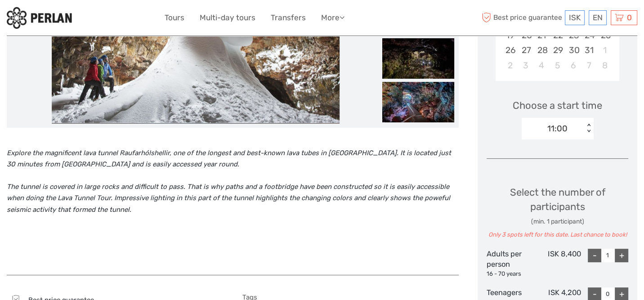 The image size is (644, 300). What do you see at coordinates (605, 50) in the screenshot?
I see `div: Choose Saturday, November 1st, 2025` at bounding box center [605, 50].